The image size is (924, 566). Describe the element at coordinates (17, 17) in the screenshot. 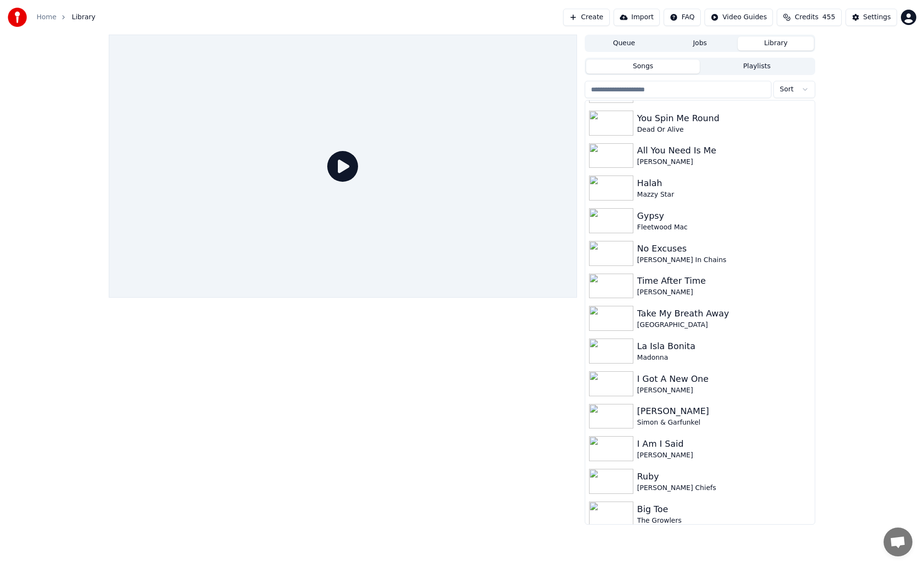

I see `img: youka` at that location.